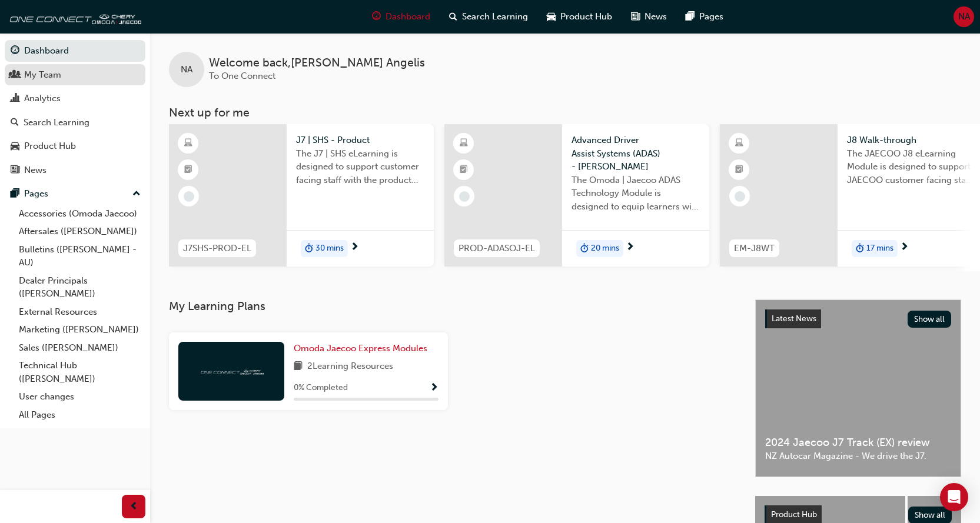  What do you see at coordinates (75, 194) in the screenshot?
I see `button: Pages` at bounding box center [75, 194].